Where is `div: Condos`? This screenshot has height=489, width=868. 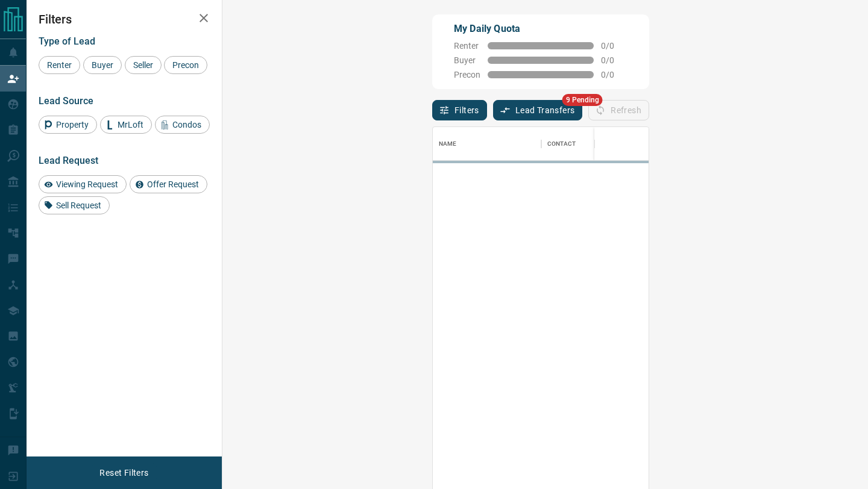
div: Condos is located at coordinates (182, 125).